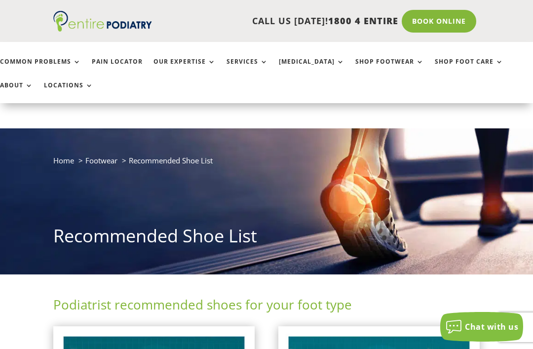 The height and width of the screenshot is (349, 533). What do you see at coordinates (117, 69) in the screenshot?
I see `a: Pain Locator` at bounding box center [117, 69].